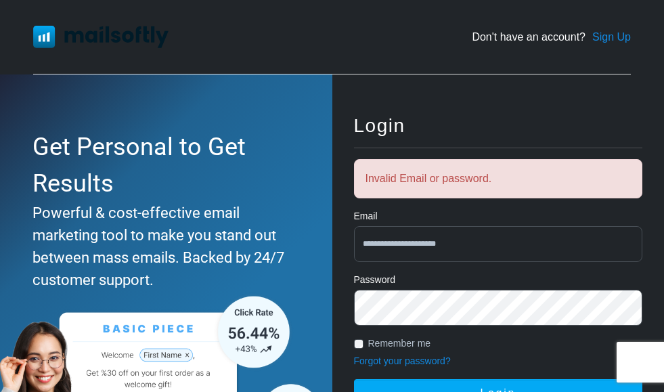 The image size is (664, 392). Describe the element at coordinates (400, 343) in the screenshot. I see `label: Remember me` at that location.